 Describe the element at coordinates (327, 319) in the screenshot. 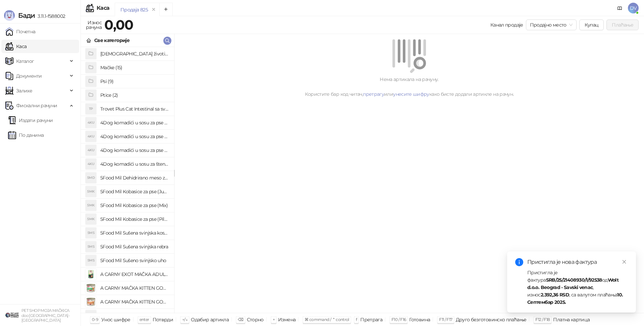

I see `span: ⌘ command / ⌃ control` at that location.